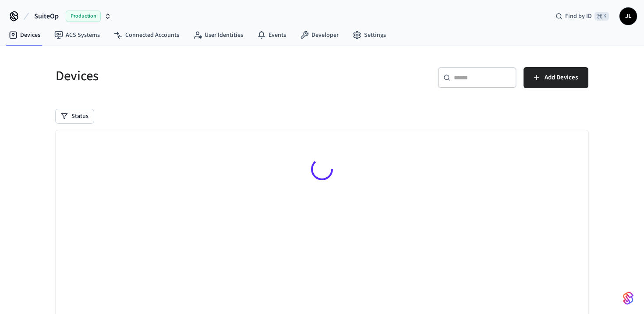  Describe the element at coordinates (272, 35) in the screenshot. I see `a: Events` at that location.